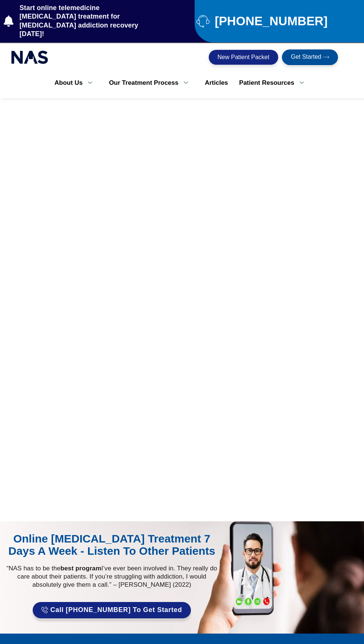 This screenshot has width=364, height=644. Describe the element at coordinates (216, 83) in the screenshot. I see `a: Articles` at that location.